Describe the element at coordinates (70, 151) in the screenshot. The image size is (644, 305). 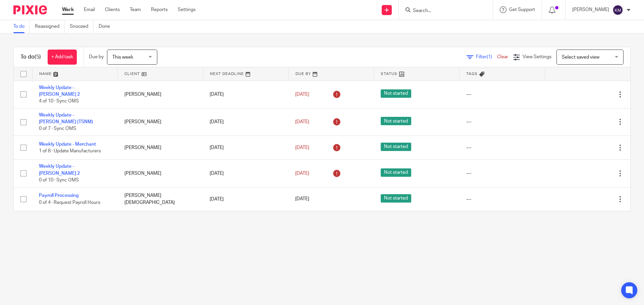
I see `span: 1 of 8 · Update Manufacturers` at that location.